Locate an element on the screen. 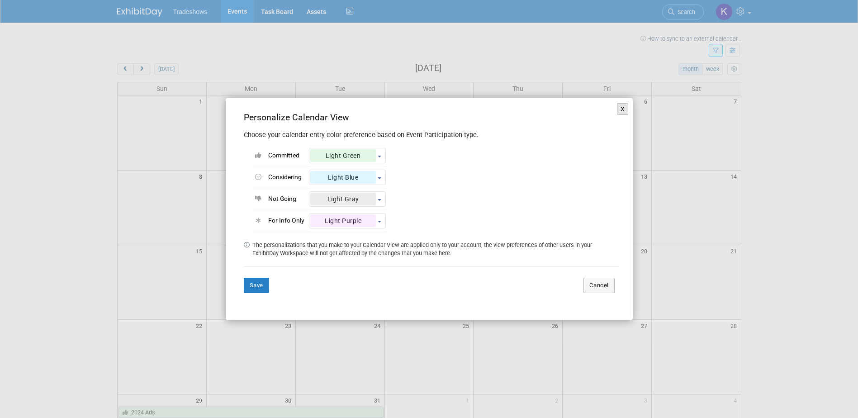 This screenshot has width=858, height=418. div: Committed is located at coordinates (286, 156).